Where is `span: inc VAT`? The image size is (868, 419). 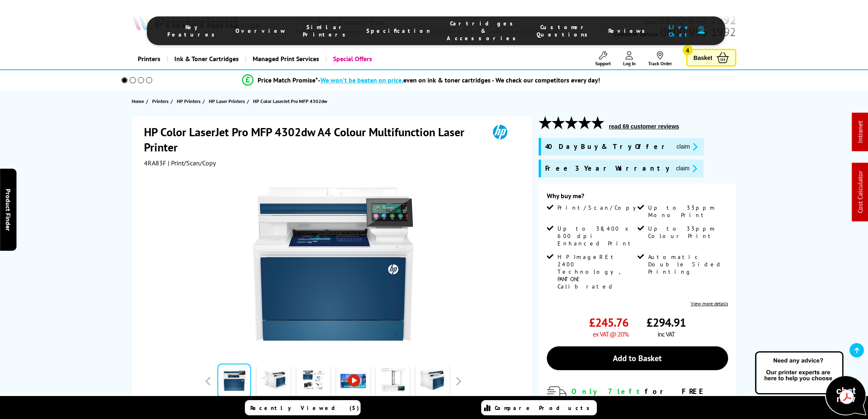 span: inc VAT is located at coordinates (666, 334).